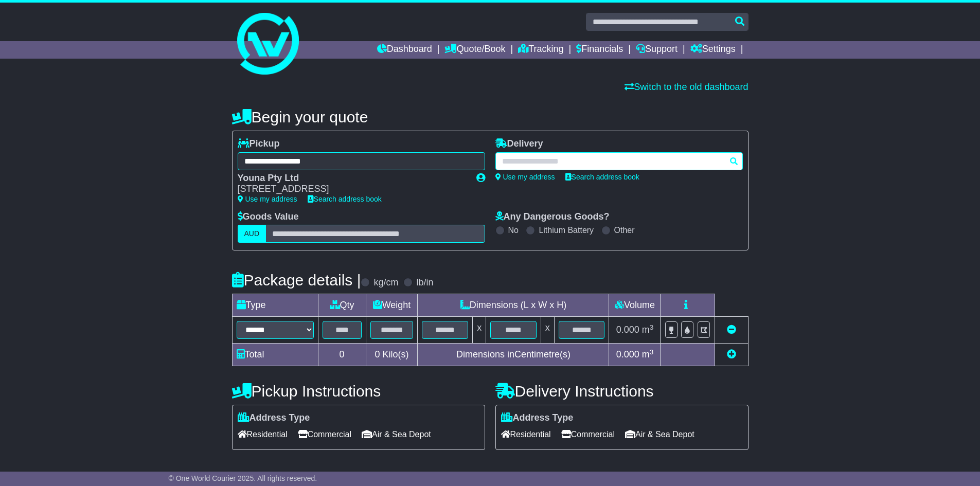  What do you see at coordinates (274, 355) in the screenshot?
I see `td: Total` at bounding box center [274, 355].